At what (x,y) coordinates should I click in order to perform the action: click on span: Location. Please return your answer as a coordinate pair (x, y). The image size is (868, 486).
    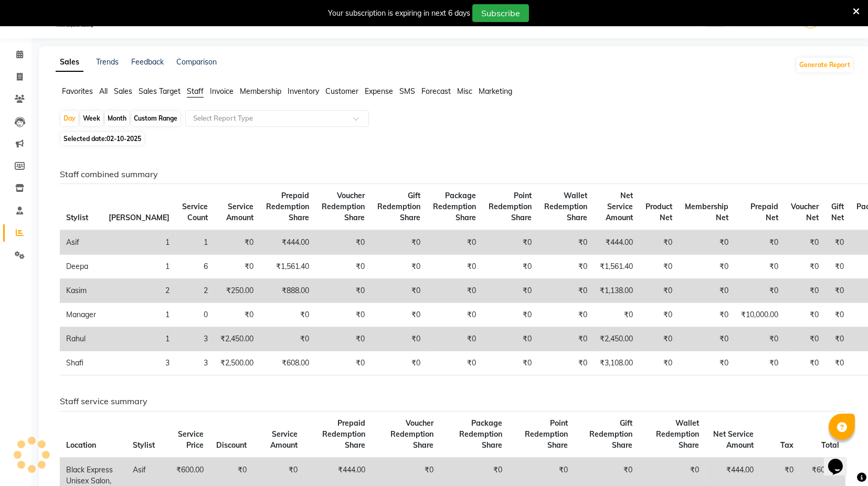
    Looking at the image, I should click on (81, 445).